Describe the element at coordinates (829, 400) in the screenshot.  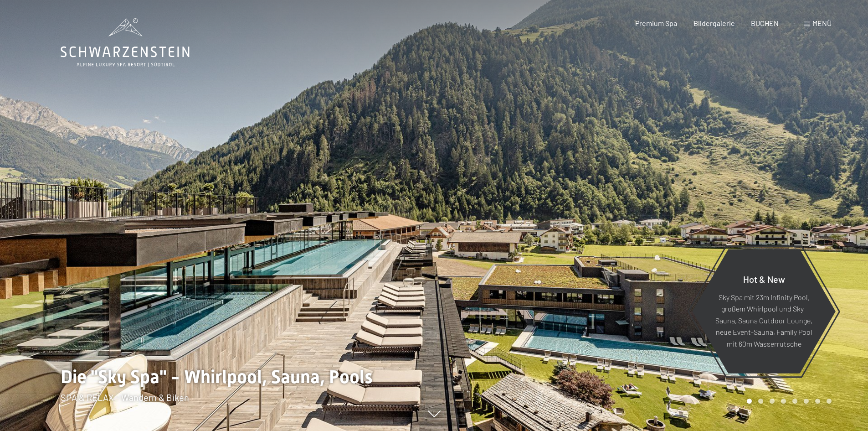
I see `div: Carousel Page 8` at that location.